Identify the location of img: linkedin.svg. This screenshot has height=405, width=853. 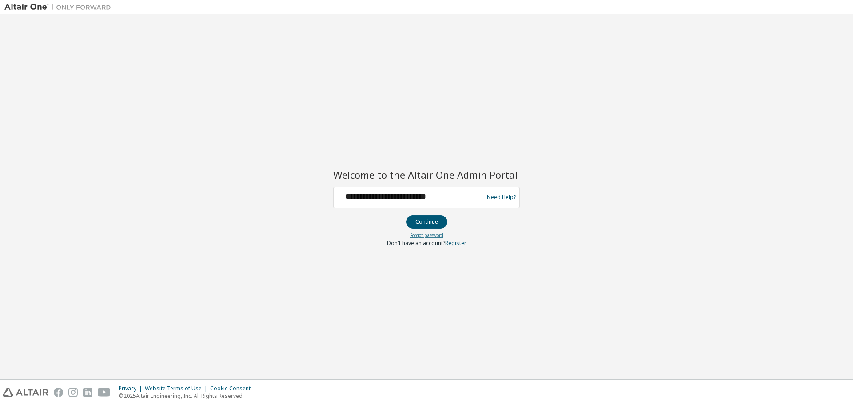
(88, 392).